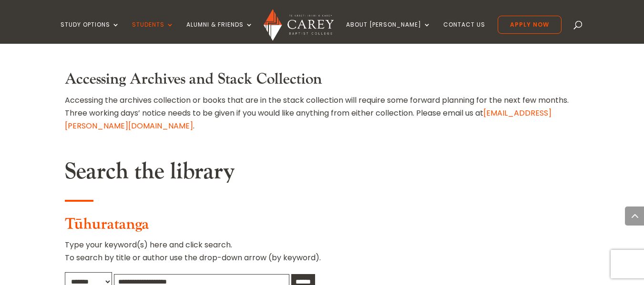 The width and height of the screenshot is (644, 285). I want to click on a: Study Options, so click(90, 32).